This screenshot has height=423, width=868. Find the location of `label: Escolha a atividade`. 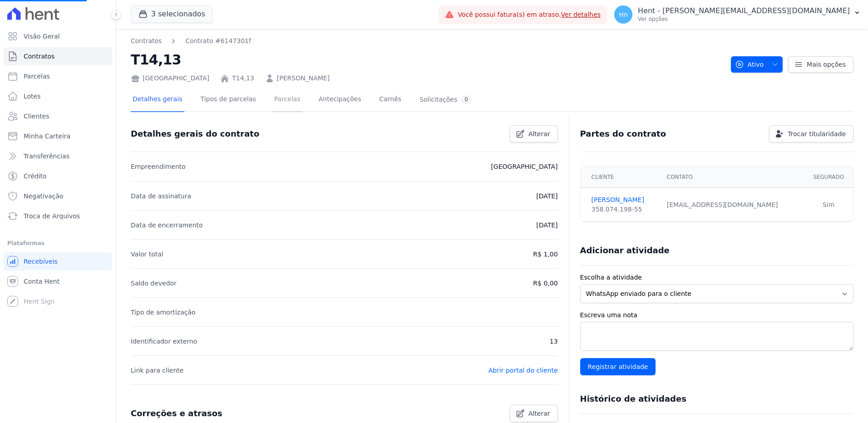

label: Escolha a atividade is located at coordinates (716, 277).